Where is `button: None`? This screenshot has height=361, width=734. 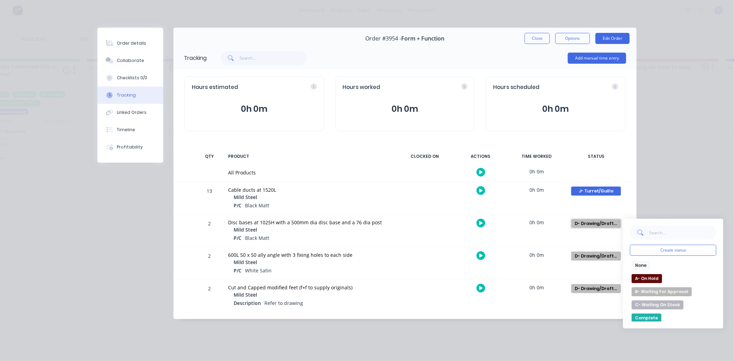 button: None is located at coordinates (641, 265).